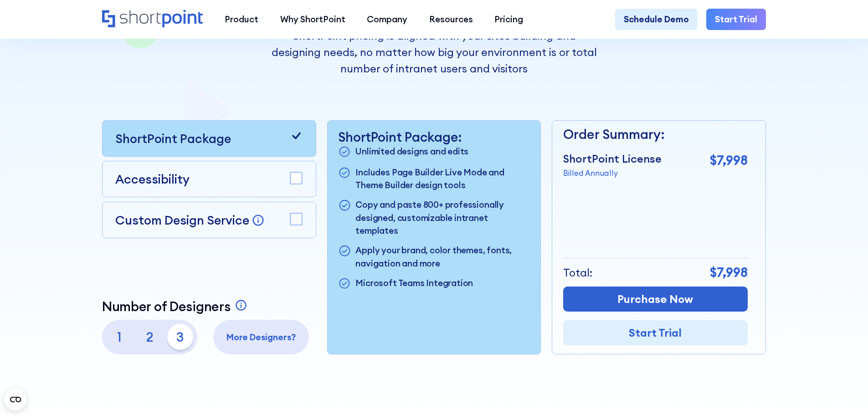  Describe the element at coordinates (451, 19) in the screenshot. I see `div: Resources` at that location.